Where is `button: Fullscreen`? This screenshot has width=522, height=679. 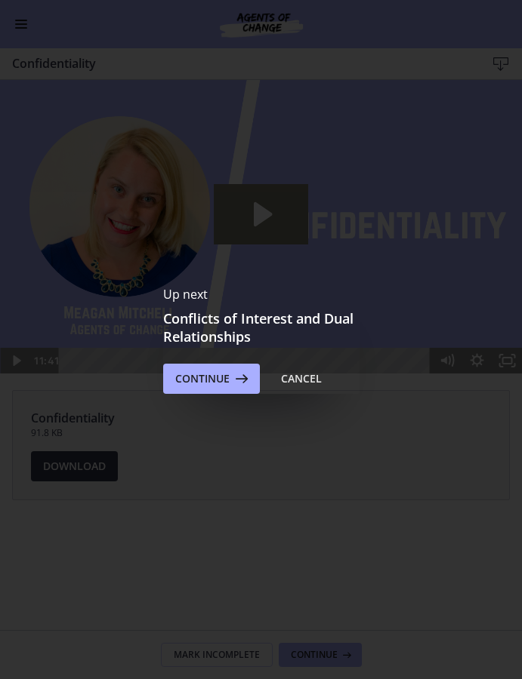
button: Fullscreen is located at coordinates (507, 281).